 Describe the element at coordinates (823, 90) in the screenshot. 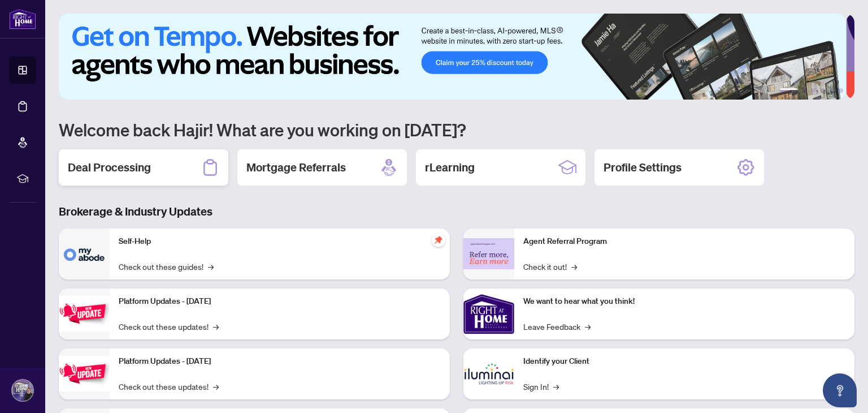

I see `button: 4` at that location.